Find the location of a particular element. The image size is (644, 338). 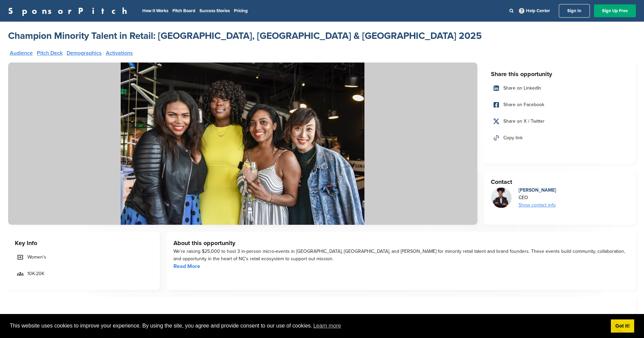

img: Brittany hicks woc founder headshot is located at coordinates (501, 198).